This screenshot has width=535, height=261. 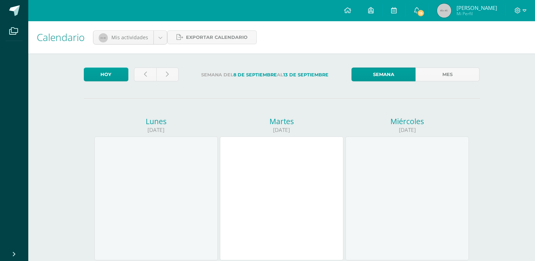 I want to click on img: 45x45, so click(x=444, y=11).